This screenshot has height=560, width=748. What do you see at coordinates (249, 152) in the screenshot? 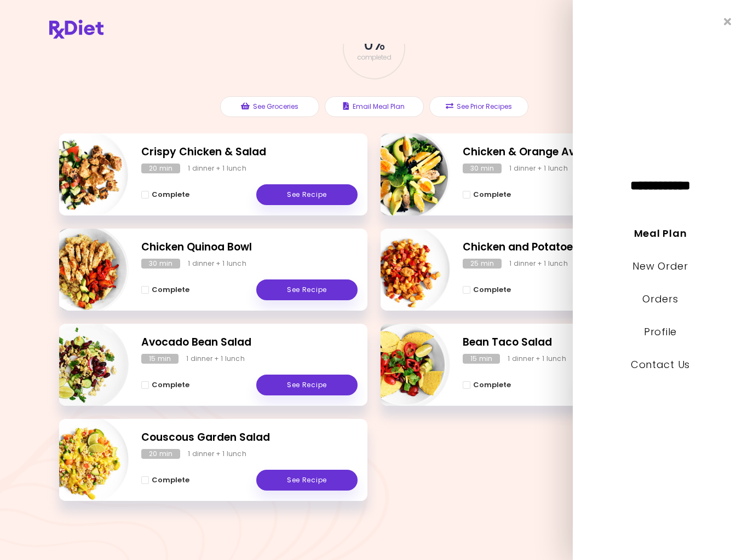
I see `h2: Crispy Chicken & Salad` at bounding box center [249, 152].